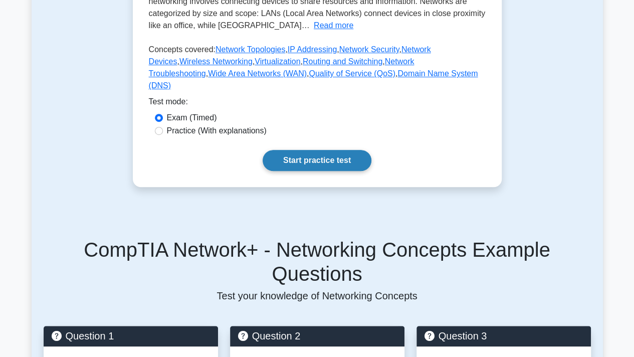 The width and height of the screenshot is (634, 357). What do you see at coordinates (317, 296) in the screenshot?
I see `p: Test your knowledge of Networking Concepts` at bounding box center [317, 296].